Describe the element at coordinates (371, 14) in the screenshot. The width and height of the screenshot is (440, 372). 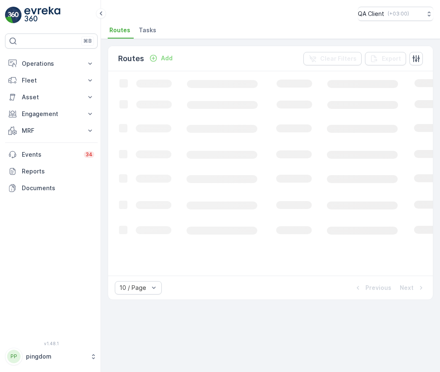
I see `p: QA Client` at that location.